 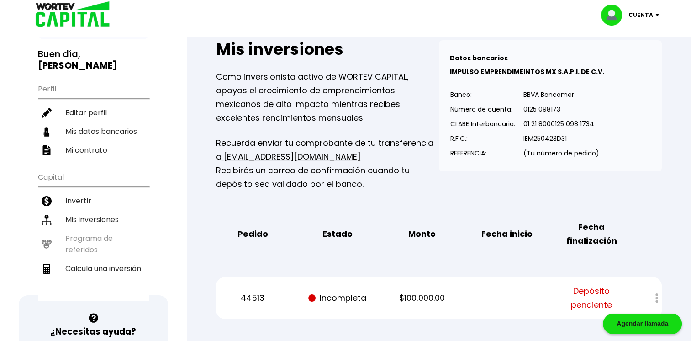 I want to click on b: Monto, so click(x=422, y=234).